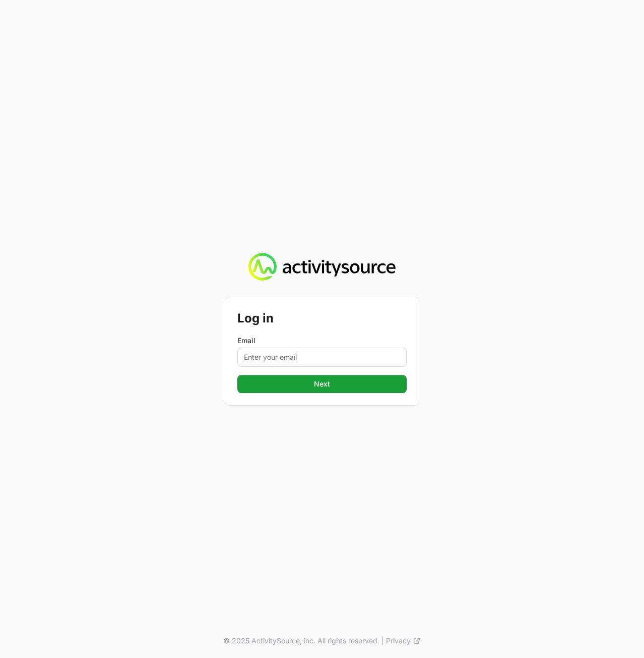  What do you see at coordinates (322, 357) in the screenshot?
I see `input: Enter your email` at bounding box center [322, 357].